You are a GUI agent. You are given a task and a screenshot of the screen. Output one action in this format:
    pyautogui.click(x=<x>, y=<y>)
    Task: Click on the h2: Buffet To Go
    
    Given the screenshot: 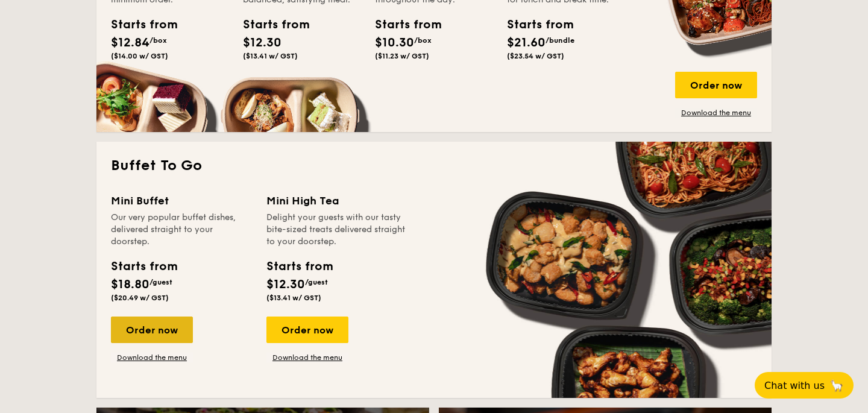 What is the action you would take?
    pyautogui.click(x=434, y=165)
    